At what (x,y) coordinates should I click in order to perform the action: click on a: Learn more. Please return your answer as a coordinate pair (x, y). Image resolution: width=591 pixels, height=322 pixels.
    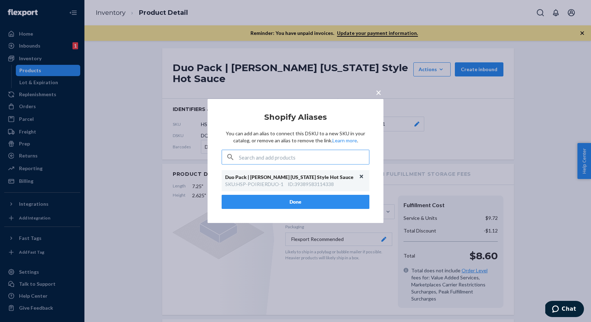
    Looking at the image, I should click on (345, 140).